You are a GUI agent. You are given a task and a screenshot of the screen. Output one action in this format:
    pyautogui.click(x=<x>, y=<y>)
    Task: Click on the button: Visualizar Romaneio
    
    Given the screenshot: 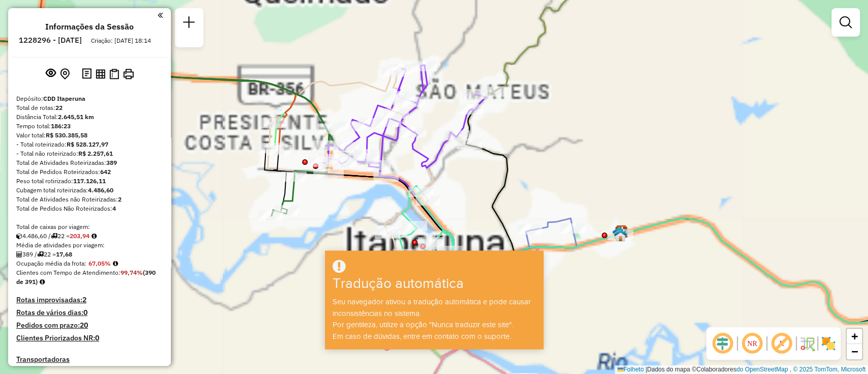 What is the action you would take?
    pyautogui.click(x=114, y=74)
    